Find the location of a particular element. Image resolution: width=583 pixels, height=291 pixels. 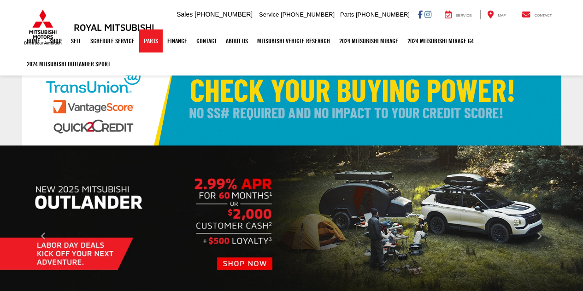

a: Mitsubishi Vehicle Research is located at coordinates (294, 41).